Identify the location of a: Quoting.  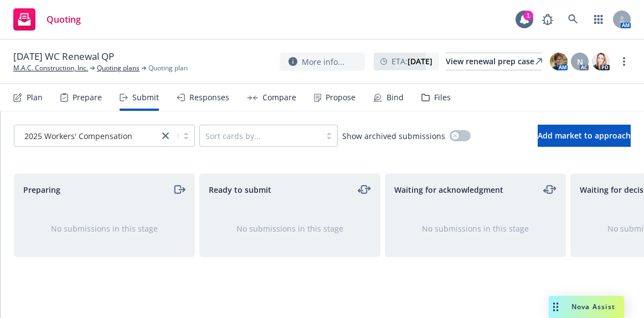
(47, 19).